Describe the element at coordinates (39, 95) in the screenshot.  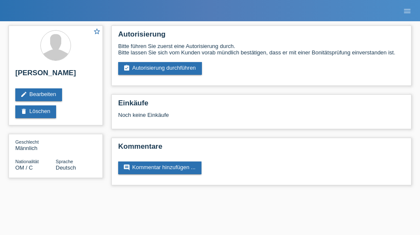
I see `a: editBearbeiten` at that location.